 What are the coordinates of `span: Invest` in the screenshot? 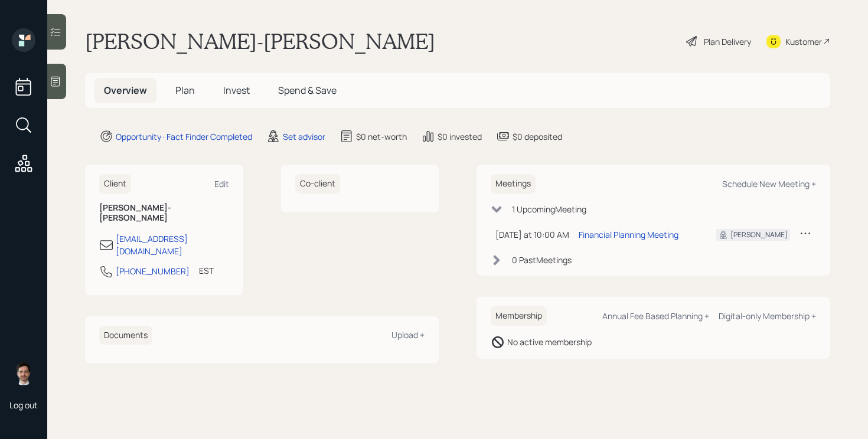 It's located at (236, 90).